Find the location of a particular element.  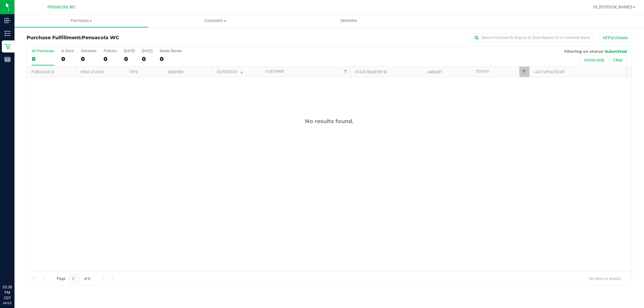

inline-svg: Inventory is located at coordinates (7, 34).